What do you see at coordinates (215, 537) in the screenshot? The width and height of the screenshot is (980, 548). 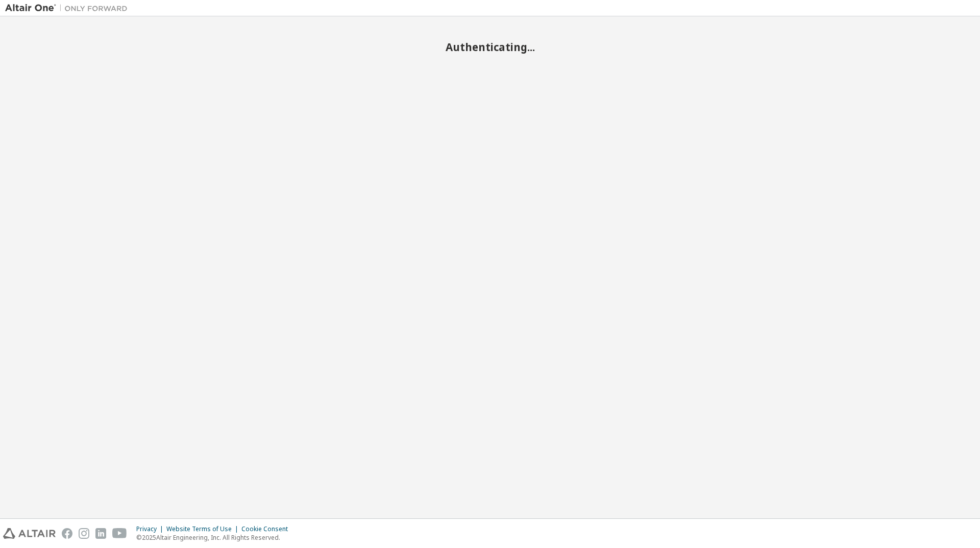 I see `p: © 2025 Altair Engineering, Inc. All Rights Reserved.` at bounding box center [215, 537].